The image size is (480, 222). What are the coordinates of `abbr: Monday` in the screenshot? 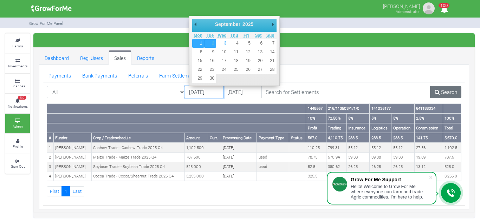 It's located at (198, 35).